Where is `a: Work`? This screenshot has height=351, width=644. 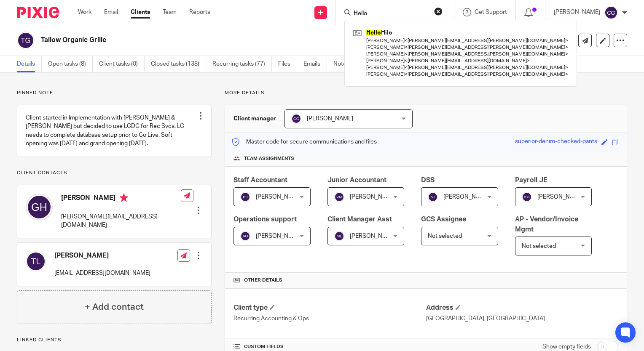 a: Work is located at coordinates (85, 12).